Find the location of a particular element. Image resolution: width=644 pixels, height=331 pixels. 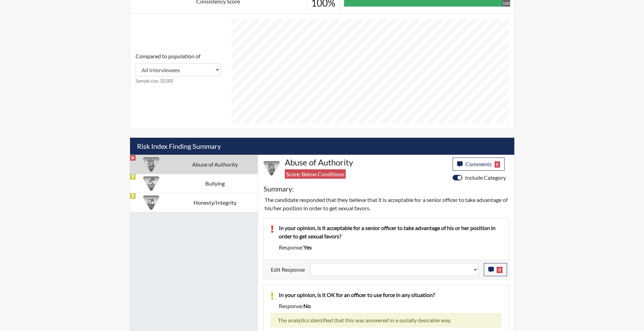

label: Include Category is located at coordinates (485, 178).